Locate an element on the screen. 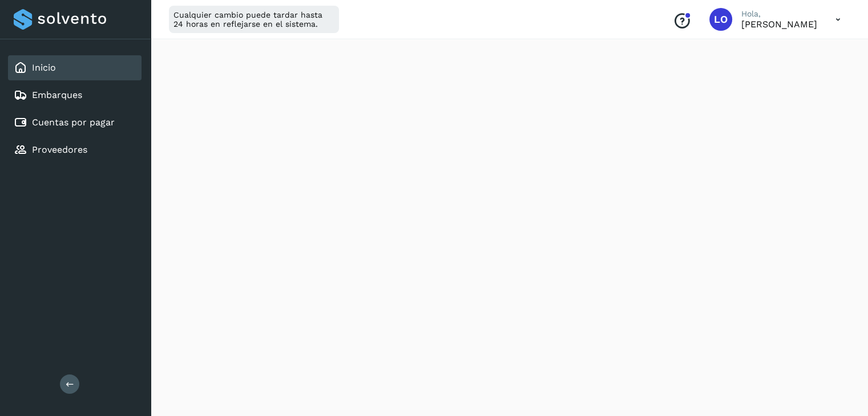  div: Cualquier cambio puede tardar hasta 24 horas en reflejarse en el sistema. is located at coordinates (254, 19).